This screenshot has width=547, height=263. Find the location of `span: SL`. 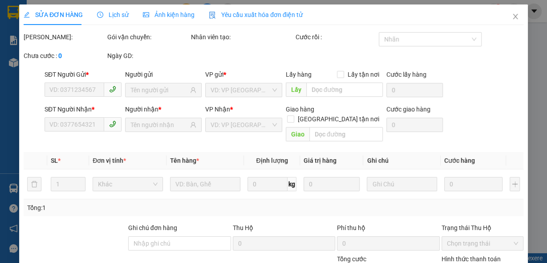

span: SL is located at coordinates (54, 160).